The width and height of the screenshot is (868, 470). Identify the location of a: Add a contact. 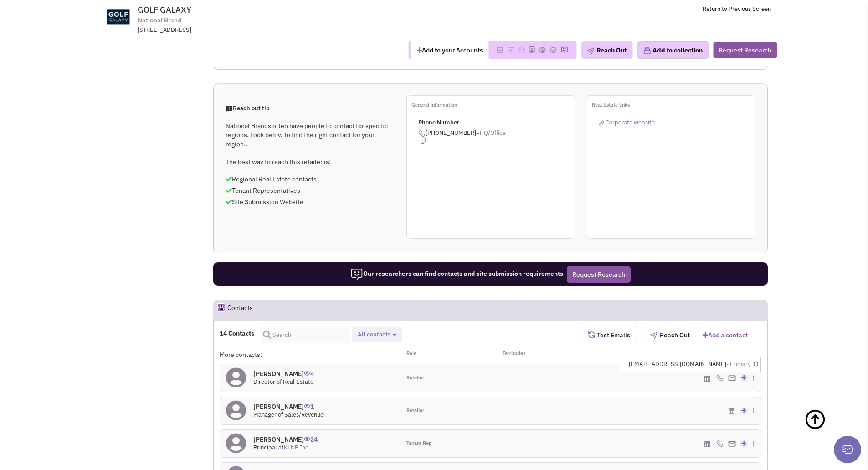
(725, 335).